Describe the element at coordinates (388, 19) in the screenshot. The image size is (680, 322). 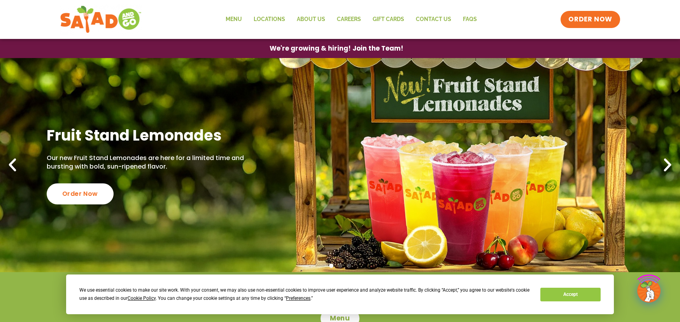
I see `a: GIFT CARDS` at that location.